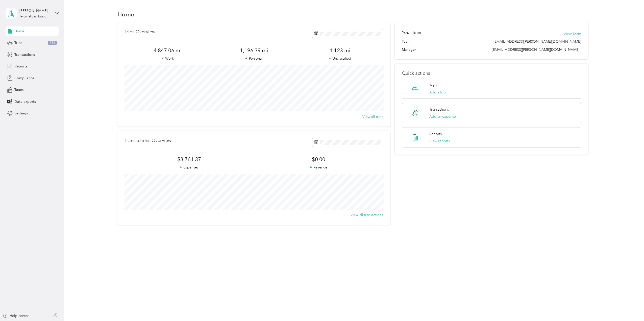 This screenshot has width=644, height=321. What do you see at coordinates (21, 66) in the screenshot?
I see `span: Reports` at bounding box center [21, 66].